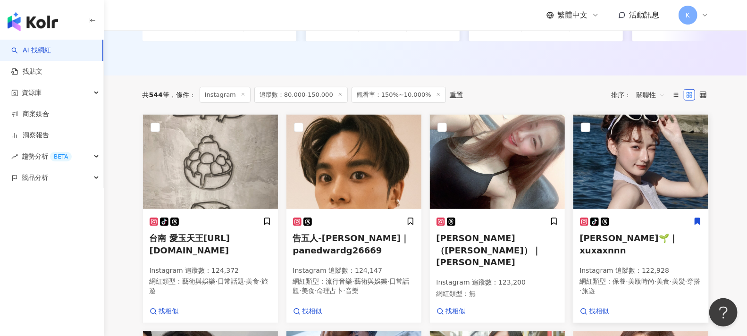 This screenshot has width=747, height=336. Describe the element at coordinates (47, 156) in the screenshot. I see `span: 趨勢分析` at that location.